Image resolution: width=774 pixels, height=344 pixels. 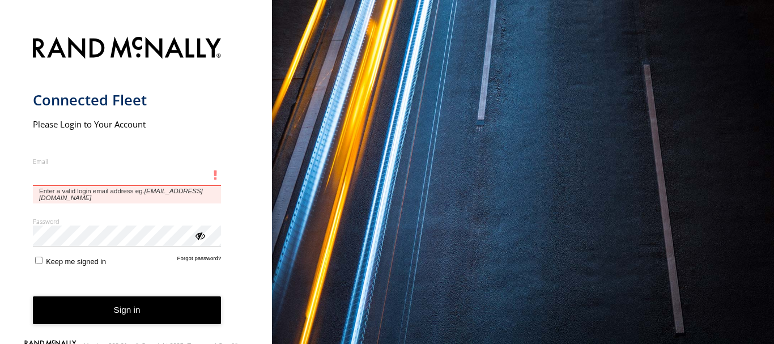 What do you see at coordinates (127, 100) in the screenshot?
I see `h1: Connected Fleet` at bounding box center [127, 100].